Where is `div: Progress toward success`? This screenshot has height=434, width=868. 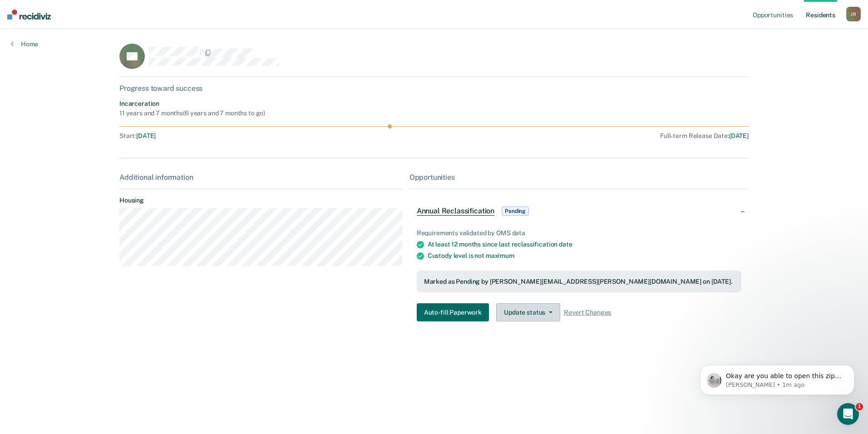
div: Progress toward success is located at coordinates (434, 88).